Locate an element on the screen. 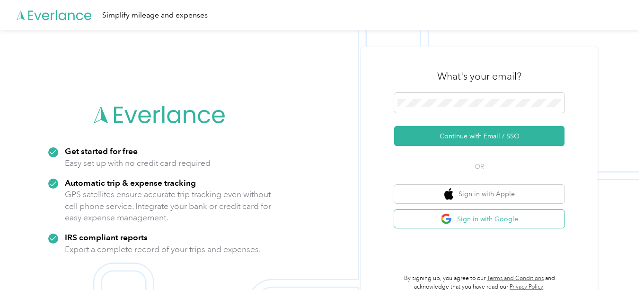  strong: Get started for free is located at coordinates (101, 150).